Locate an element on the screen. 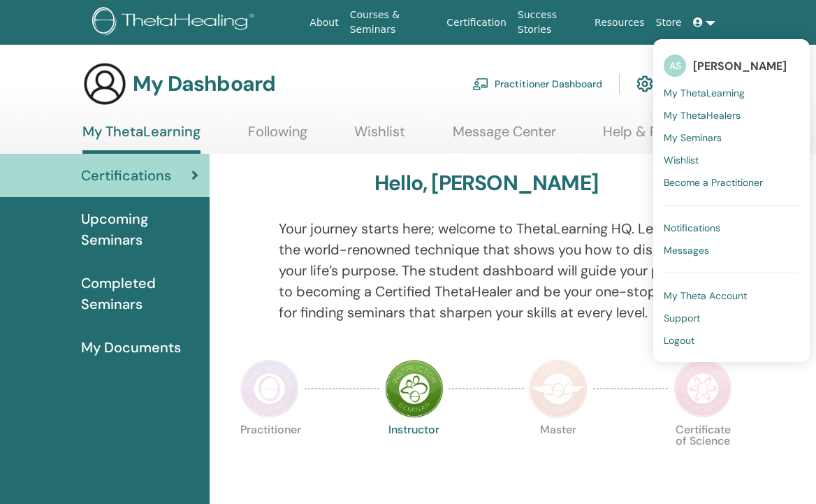 This screenshot has width=816, height=504. a: My ThetaHealers is located at coordinates (731, 115).